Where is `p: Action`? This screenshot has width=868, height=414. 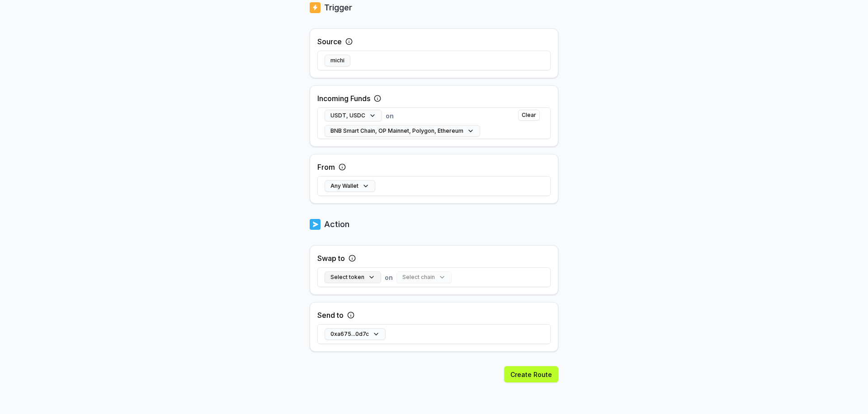
p: Action is located at coordinates (337, 224).